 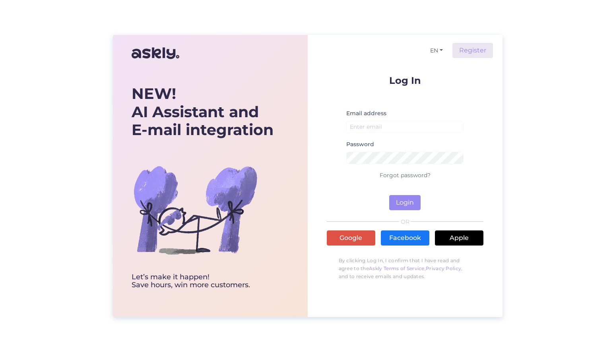 I want to click on a: Apple, so click(x=459, y=238).